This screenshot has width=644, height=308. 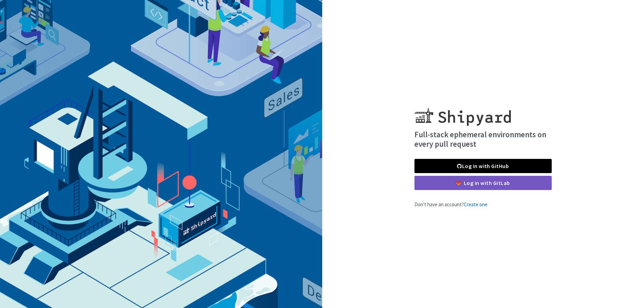 What do you see at coordinates (451, 204) in the screenshot?
I see `span: Don't have an account?` at bounding box center [451, 204].